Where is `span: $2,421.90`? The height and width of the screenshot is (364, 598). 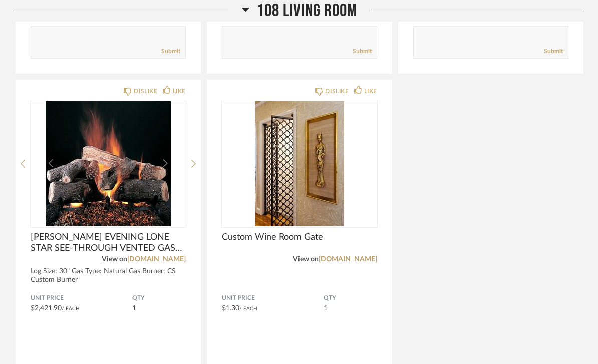 span: $2,421.90 is located at coordinates (46, 309).